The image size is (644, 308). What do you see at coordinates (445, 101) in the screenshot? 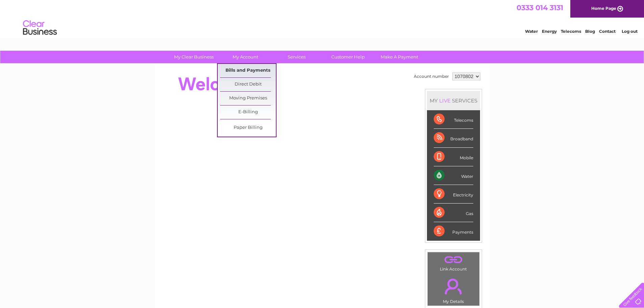
I see `div: LIVE` at bounding box center [445, 101].